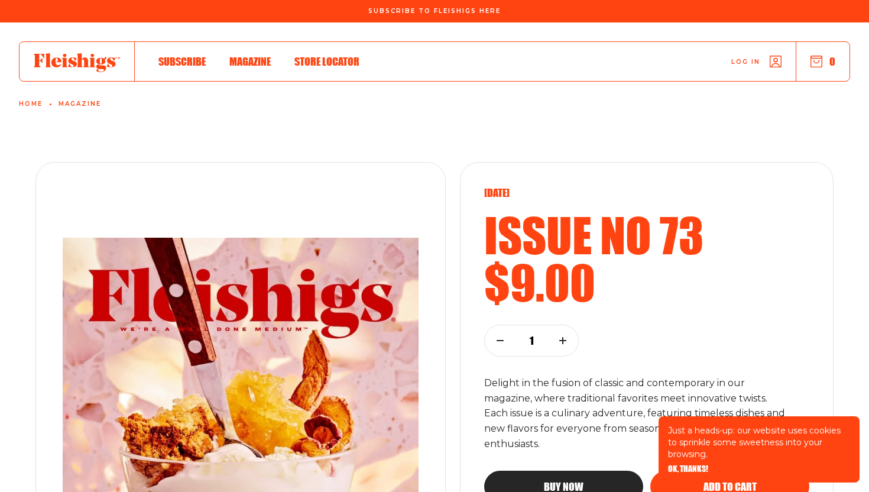 This screenshot has height=492, width=869. What do you see at coordinates (532, 341) in the screenshot?
I see `p: 1` at bounding box center [532, 341].